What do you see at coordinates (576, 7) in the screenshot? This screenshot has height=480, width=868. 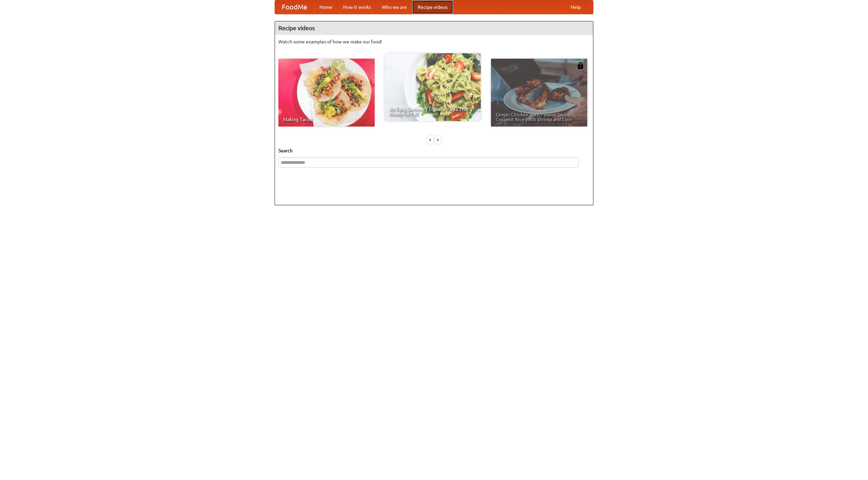 I see `a: Help` at bounding box center [576, 7].